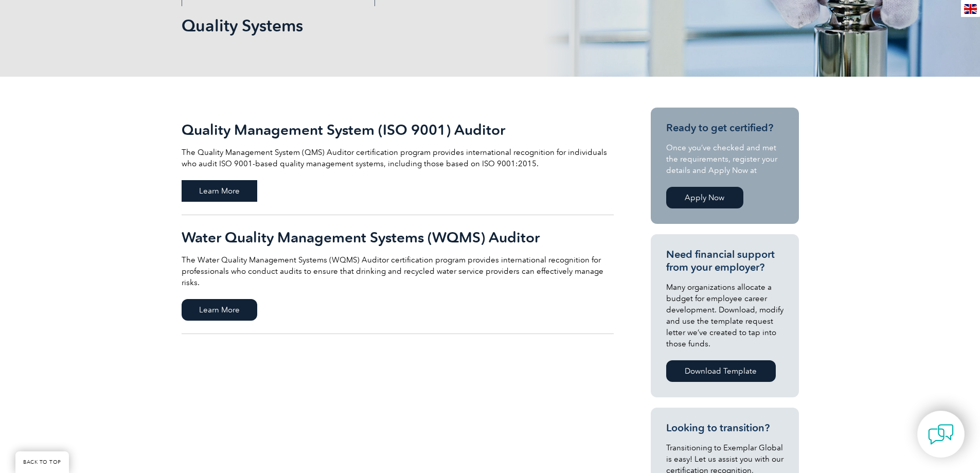 The image size is (980, 473). Describe the element at coordinates (398, 274) in the screenshot. I see `a: Water Quality Management Systems (WQMS) Auditor The Water Quality Management Systems (WQMS) Audit...` at that location.